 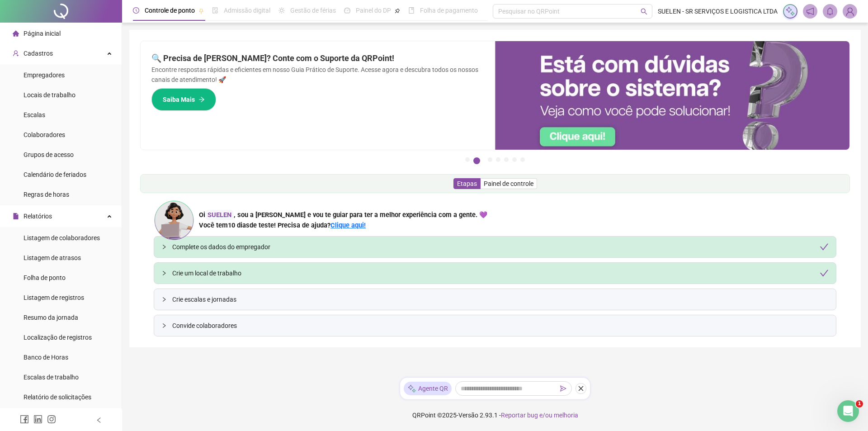 I want to click on img: 95212, so click(x=850, y=11).